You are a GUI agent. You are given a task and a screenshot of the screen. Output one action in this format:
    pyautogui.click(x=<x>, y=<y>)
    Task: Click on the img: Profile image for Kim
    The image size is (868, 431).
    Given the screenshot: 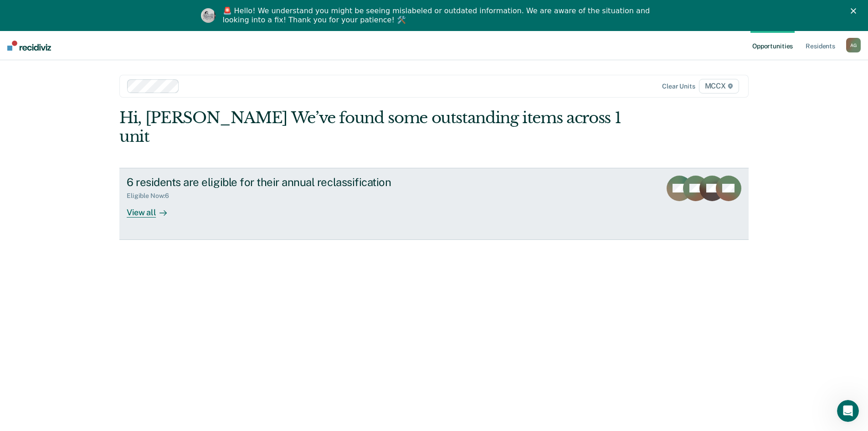 What is the action you would take?
    pyautogui.click(x=208, y=15)
    